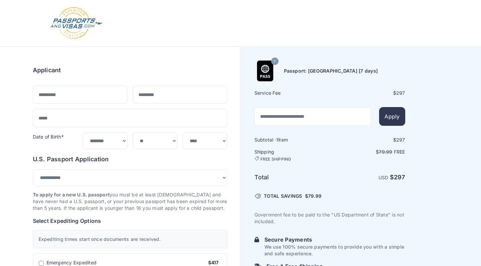 The width and height of the screenshot is (481, 266). Describe the element at coordinates (291, 178) in the screenshot. I see `h6: Total` at that location.